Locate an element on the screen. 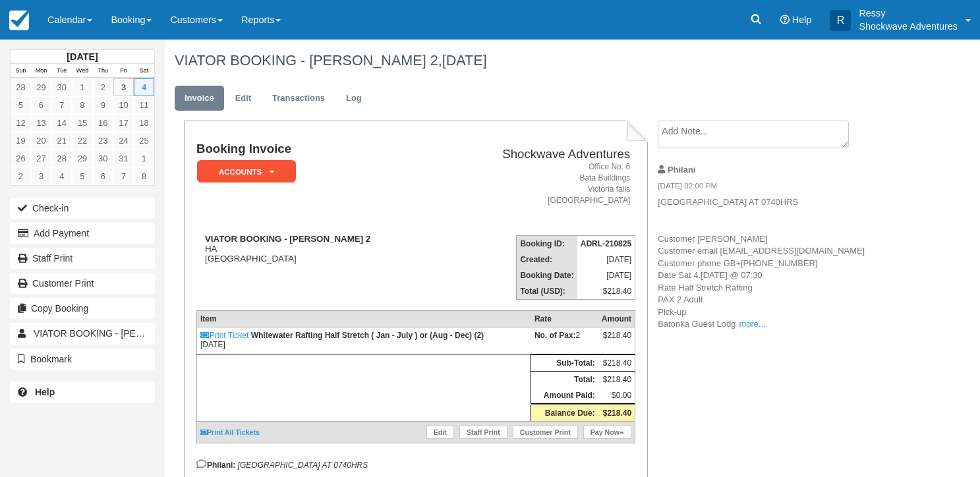  div: R is located at coordinates (841, 20).